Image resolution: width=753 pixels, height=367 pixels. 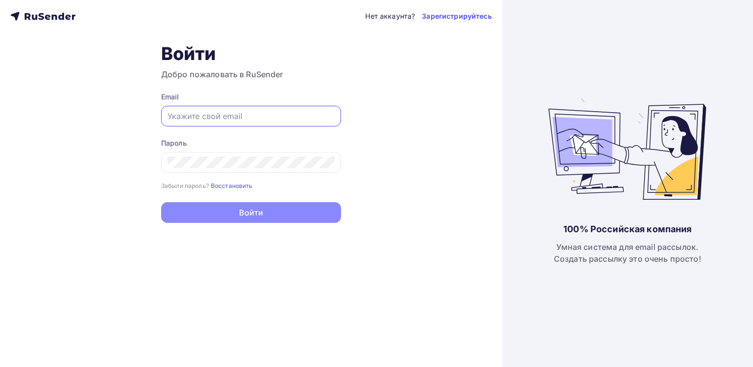 I want to click on button: Войти, so click(x=251, y=213).